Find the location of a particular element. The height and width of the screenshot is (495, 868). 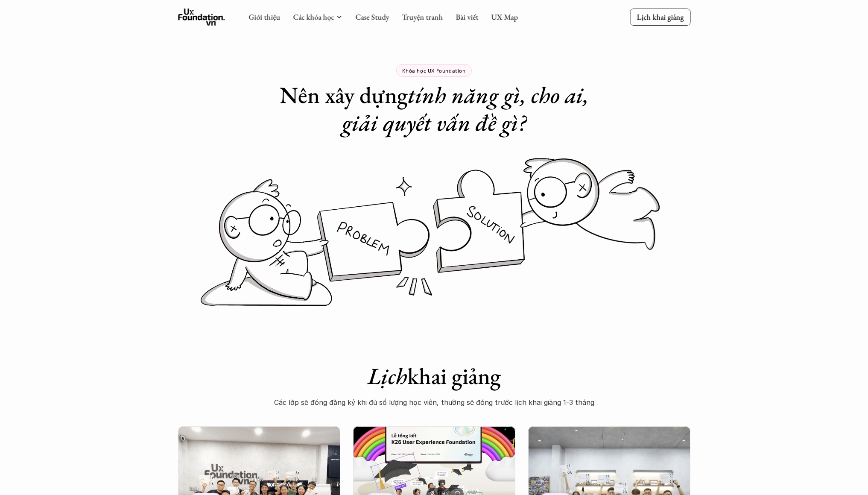

p: Các lớp sẽ đóng đăng ký khi đủ số lượng học viên, thường sẽ đóng trước lịch khai giảng 1-3 tháng is located at coordinates (434, 402).